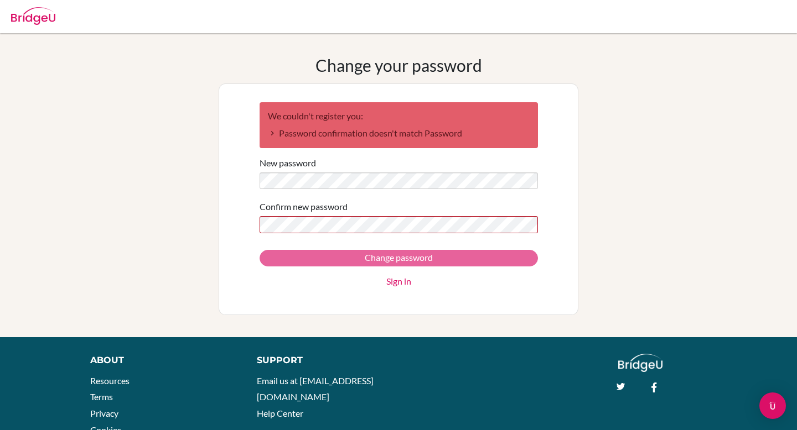 Image resolution: width=797 pixels, height=430 pixels. Describe the element at coordinates (101, 397) in the screenshot. I see `a: Terms` at that location.